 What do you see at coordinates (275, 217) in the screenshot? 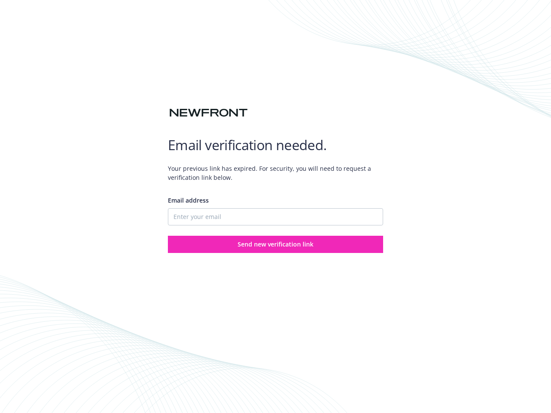
I see `input: Enter your email` at bounding box center [275, 217].